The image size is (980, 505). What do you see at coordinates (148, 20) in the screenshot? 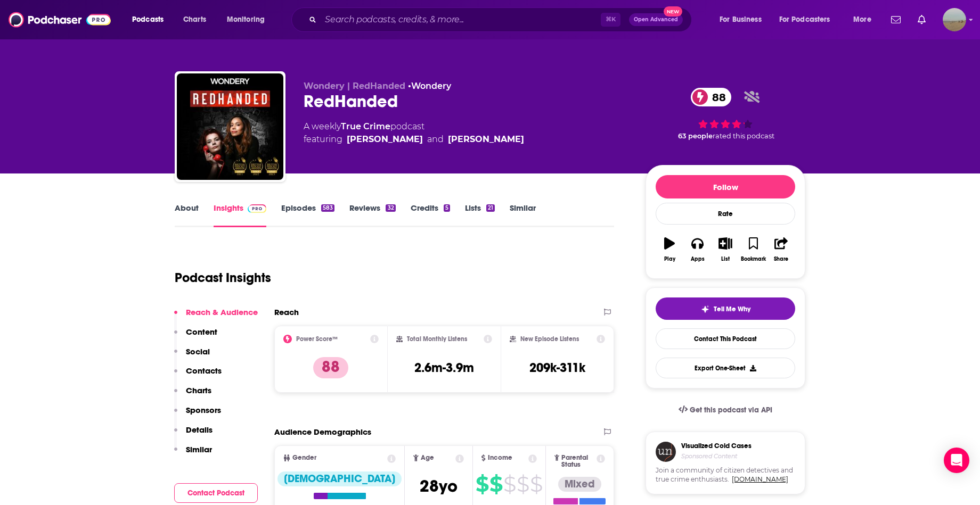
I see `span: Podcasts` at bounding box center [148, 20].